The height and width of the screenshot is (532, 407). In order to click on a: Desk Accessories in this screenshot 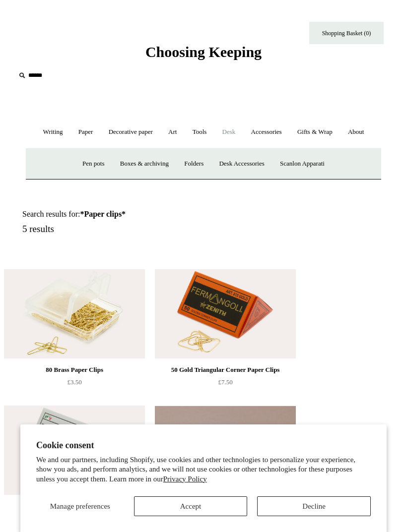, I will do `click(241, 164)`.